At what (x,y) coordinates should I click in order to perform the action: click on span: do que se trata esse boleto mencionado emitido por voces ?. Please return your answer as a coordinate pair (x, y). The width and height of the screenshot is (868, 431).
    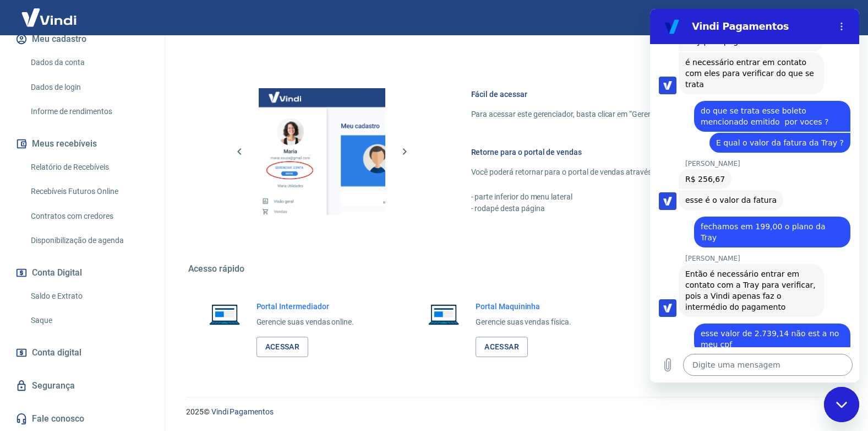
    Looking at the image, I should click on (123, 107).